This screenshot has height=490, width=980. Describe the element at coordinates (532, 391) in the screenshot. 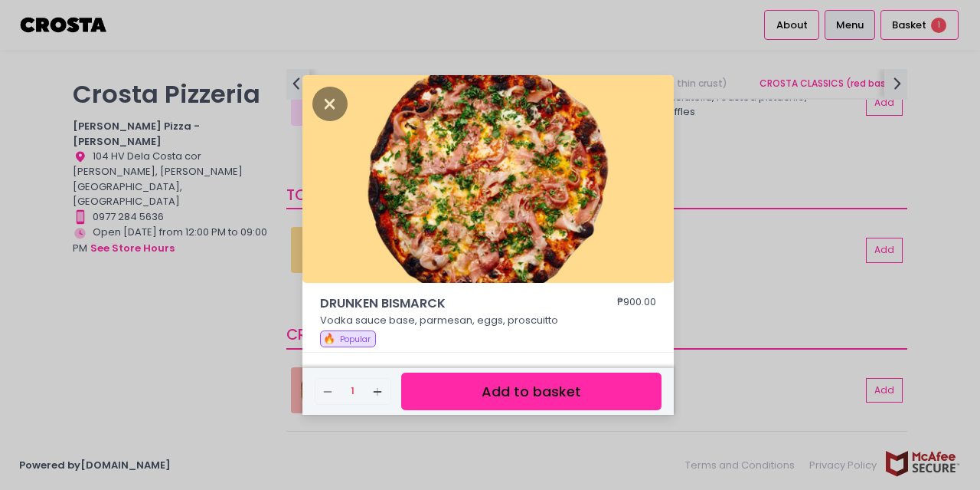

I see `button: Add to basket` at that location.